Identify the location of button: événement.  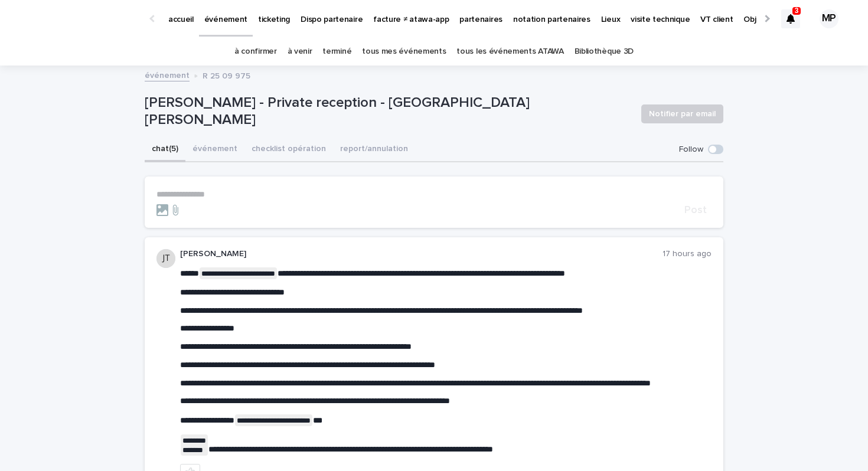
(215, 150).